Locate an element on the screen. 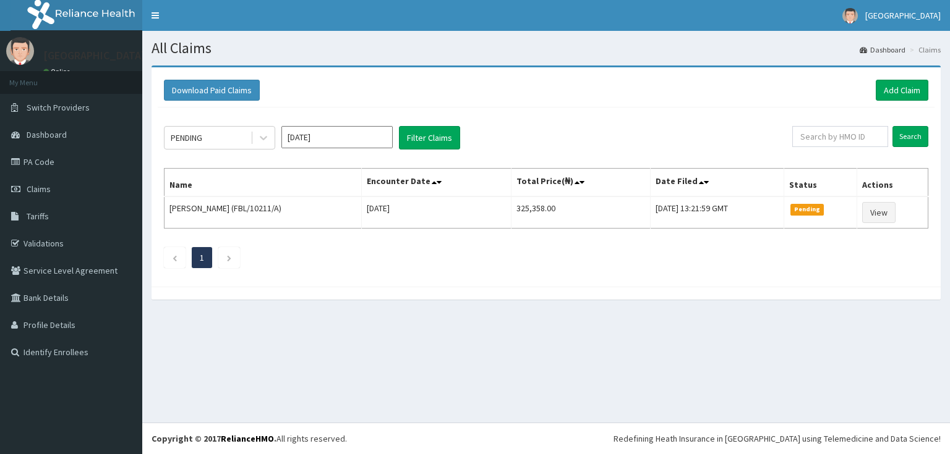 The height and width of the screenshot is (454, 950). h1: All Claims is located at coordinates (546, 48).